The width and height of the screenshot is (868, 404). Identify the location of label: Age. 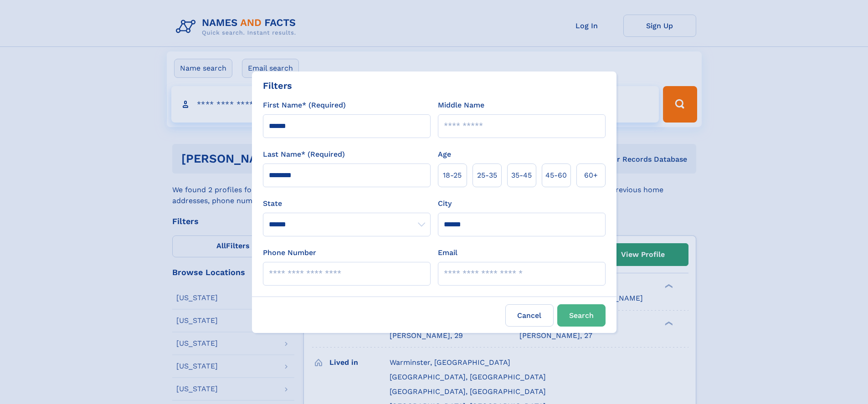
(444, 155).